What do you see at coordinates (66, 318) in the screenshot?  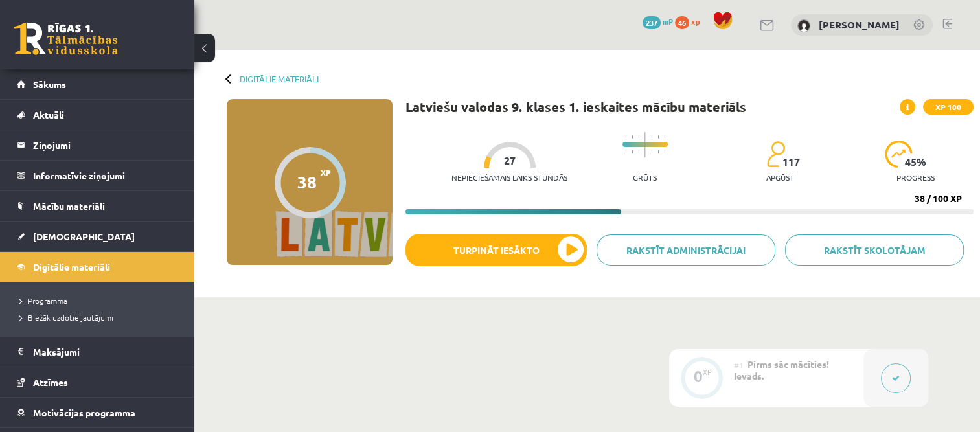 I see `span: Biežāk uzdotie jautājumi` at bounding box center [66, 318].